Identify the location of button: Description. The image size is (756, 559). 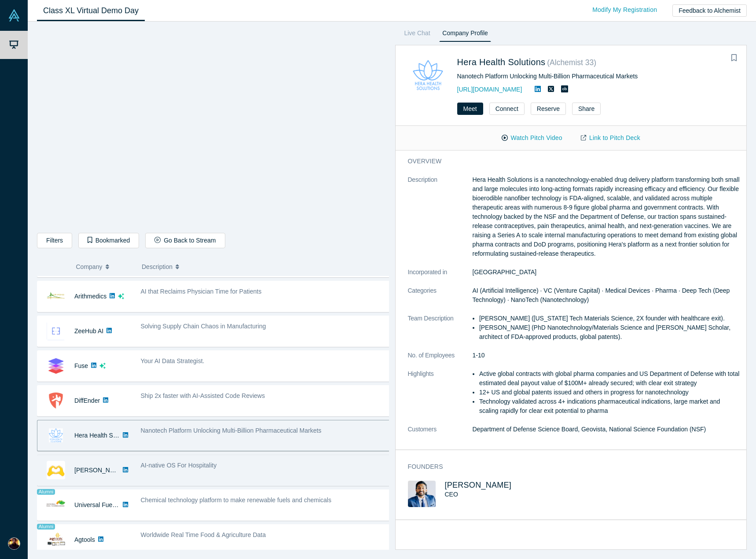
(262, 267).